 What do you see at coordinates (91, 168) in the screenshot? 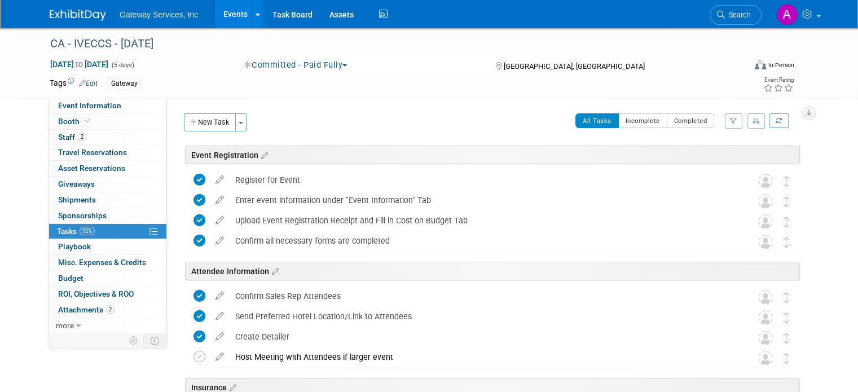
I see `span: Asset Reservations` at bounding box center [91, 168].